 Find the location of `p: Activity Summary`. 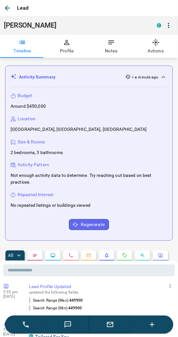

p: Activity Summary is located at coordinates (37, 77).